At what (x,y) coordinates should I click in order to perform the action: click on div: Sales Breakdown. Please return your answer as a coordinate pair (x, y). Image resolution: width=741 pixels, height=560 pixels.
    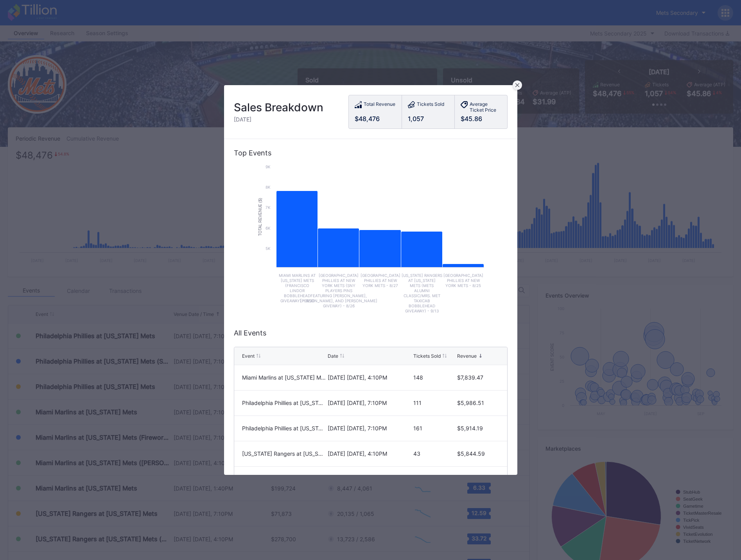
    Looking at the image, I should click on (278, 108).